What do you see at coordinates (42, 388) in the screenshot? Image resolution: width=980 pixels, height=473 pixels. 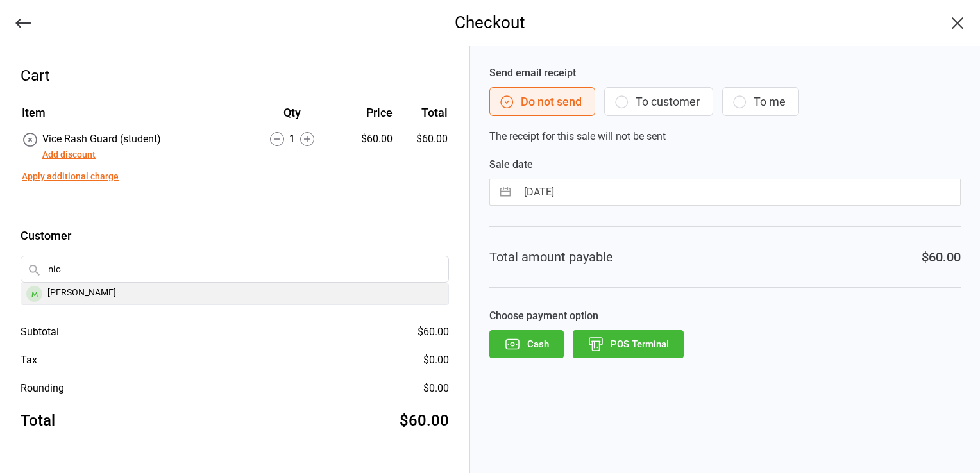 I see `div: Rounding` at bounding box center [42, 388].